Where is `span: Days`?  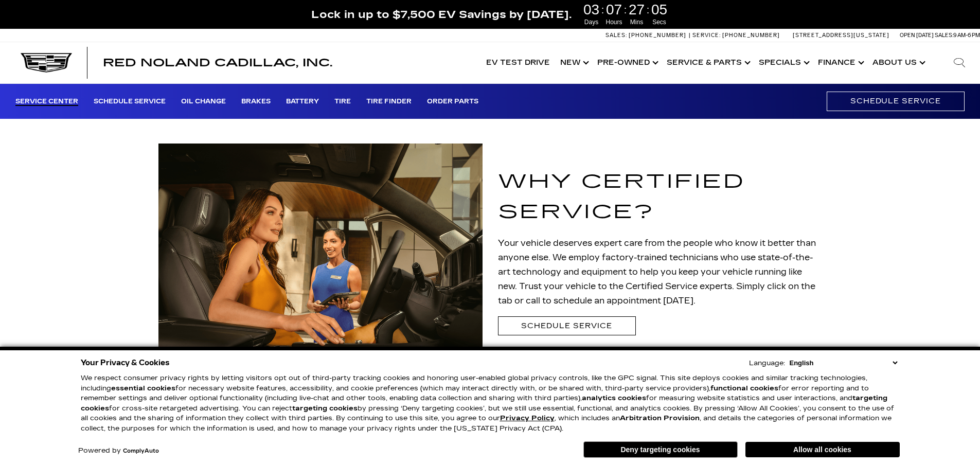 span: Days is located at coordinates (592, 22).